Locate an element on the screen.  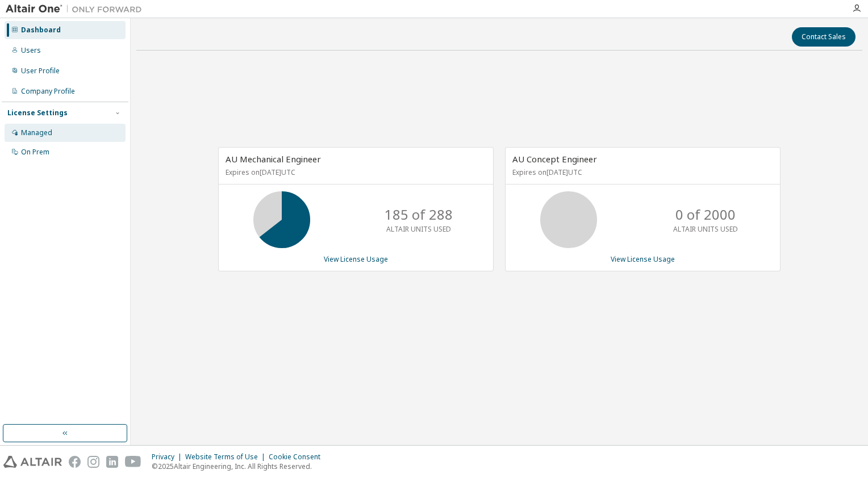
img: instagram.svg is located at coordinates (93, 461).